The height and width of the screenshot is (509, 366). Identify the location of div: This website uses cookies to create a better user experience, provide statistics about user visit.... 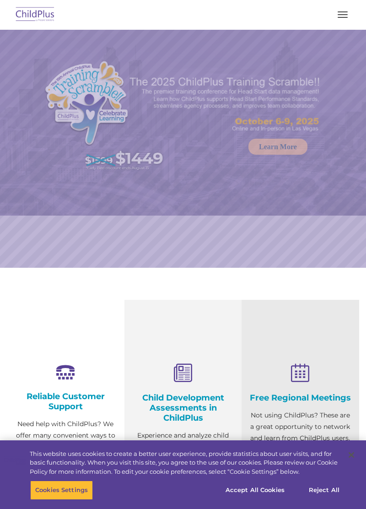
(185, 463).